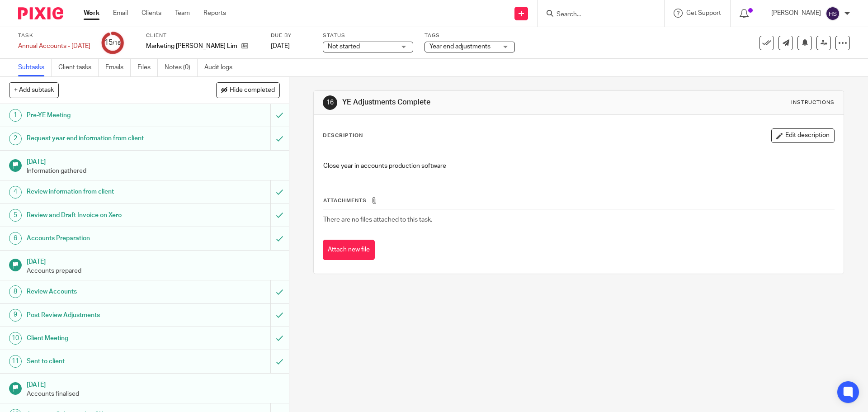  What do you see at coordinates (215, 13) in the screenshot?
I see `a: Reports` at bounding box center [215, 13].